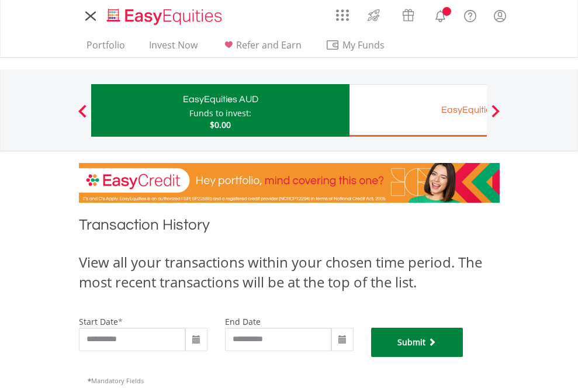 The height and width of the screenshot is (392, 578). What do you see at coordinates (173, 48) in the screenshot?
I see `a: Invest Now` at bounding box center [173, 48].